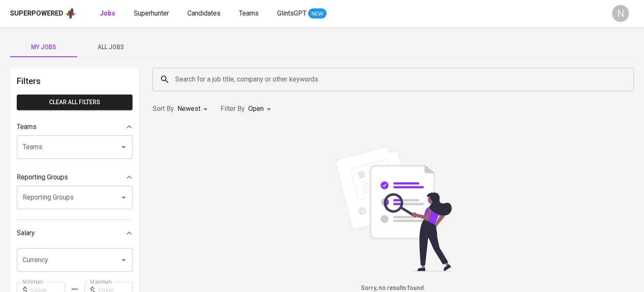  I want to click on div: N, so click(620, 14).